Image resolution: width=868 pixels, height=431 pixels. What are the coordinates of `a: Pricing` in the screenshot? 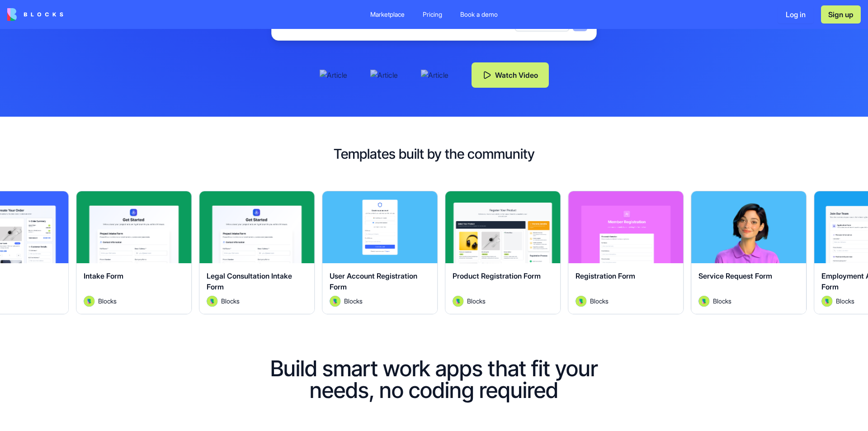 It's located at (433, 15).